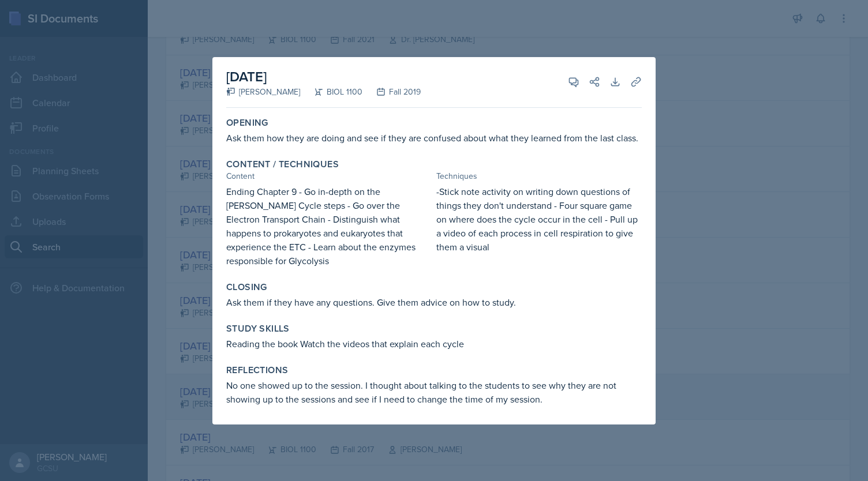  I want to click on div: Fall 2019, so click(391, 92).